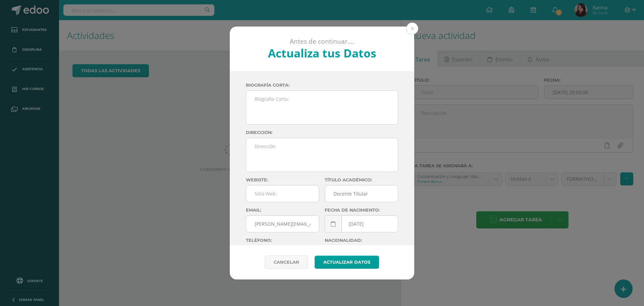 The width and height of the screenshot is (644, 306). What do you see at coordinates (322, 85) in the screenshot?
I see `label: Biografía corta:` at bounding box center [322, 85].